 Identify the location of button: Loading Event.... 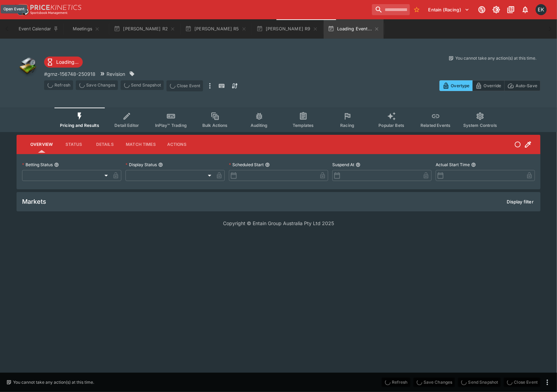
(354, 29).